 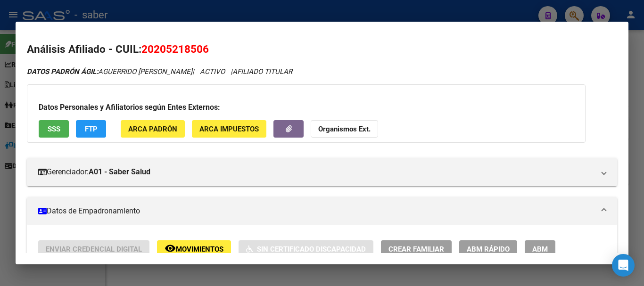 I want to click on mat-expansion-panel-header: Gerenciador:A01 - Saber Salud, so click(x=322, y=172).